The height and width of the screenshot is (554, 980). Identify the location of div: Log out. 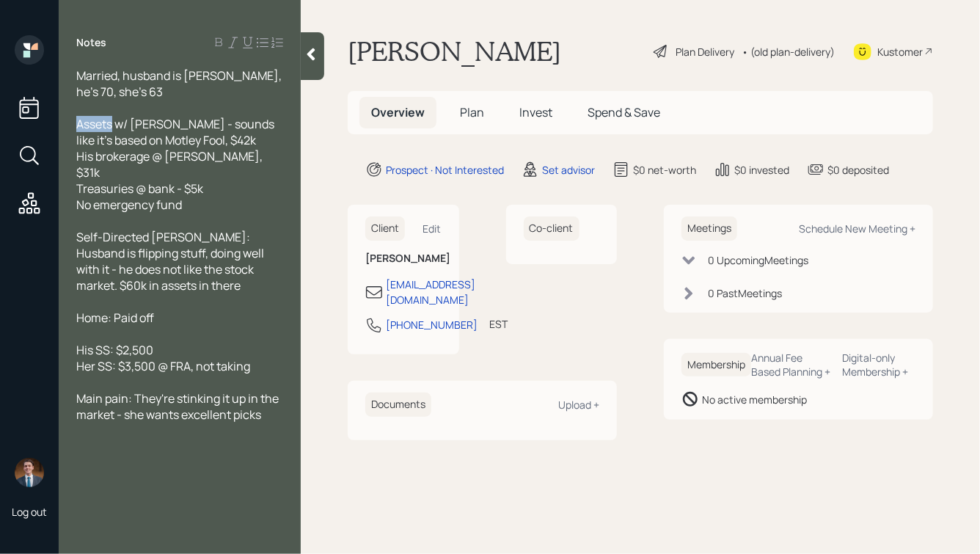
(30, 512).